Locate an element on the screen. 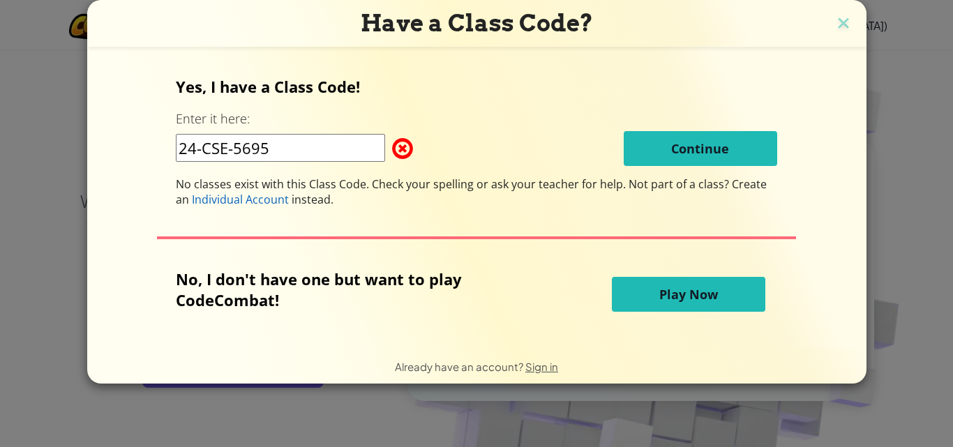  span: Continue is located at coordinates (700, 149).